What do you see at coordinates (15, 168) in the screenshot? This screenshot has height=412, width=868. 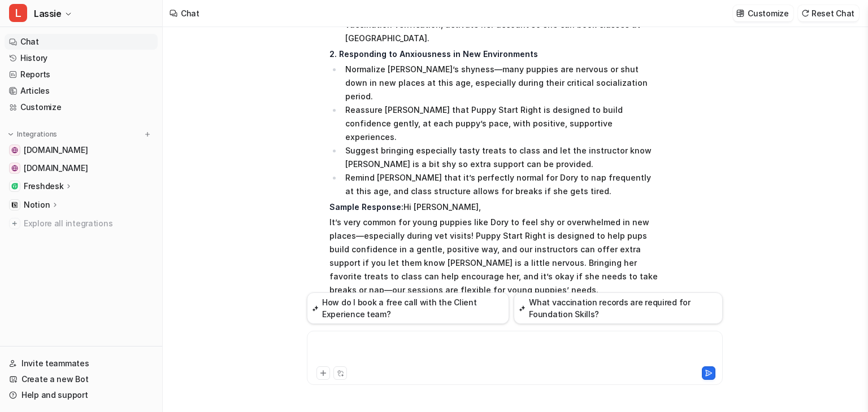 I see `img: online.whenhoundsfly.com` at bounding box center [15, 168].